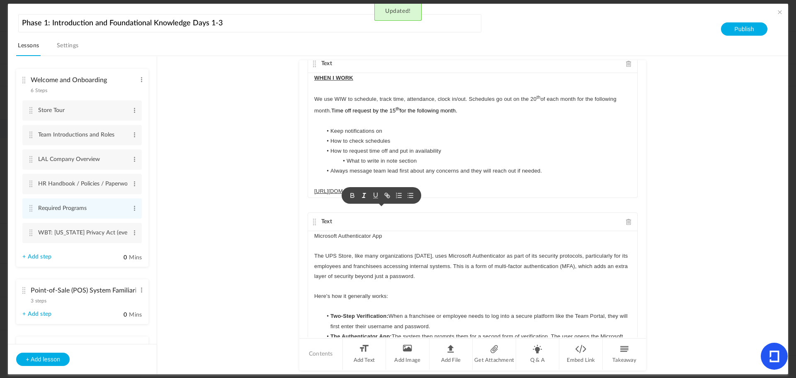 The image size is (796, 378). Describe the element at coordinates (494, 354) in the screenshot. I see `li: Get Attachment` at that location.